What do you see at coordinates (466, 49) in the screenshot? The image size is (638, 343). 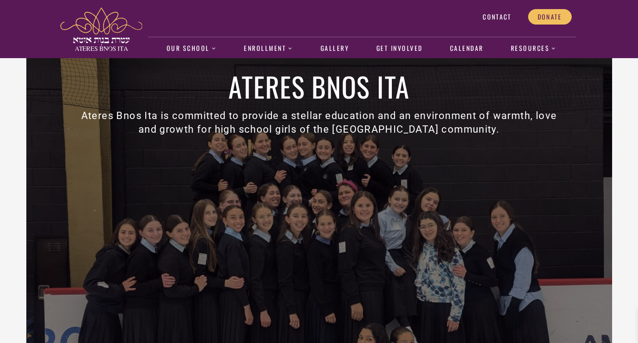 I see `a: Calendar` at bounding box center [466, 49].